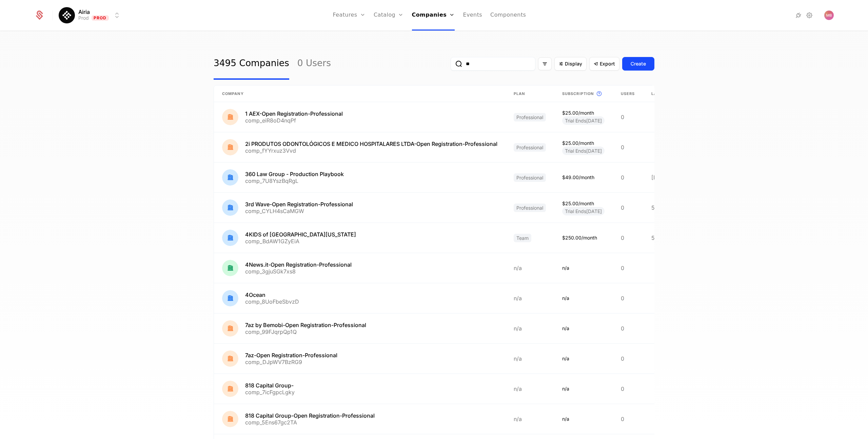 The height and width of the screenshot is (439, 868). Describe the element at coordinates (604, 64) in the screenshot. I see `button: Export` at that location.